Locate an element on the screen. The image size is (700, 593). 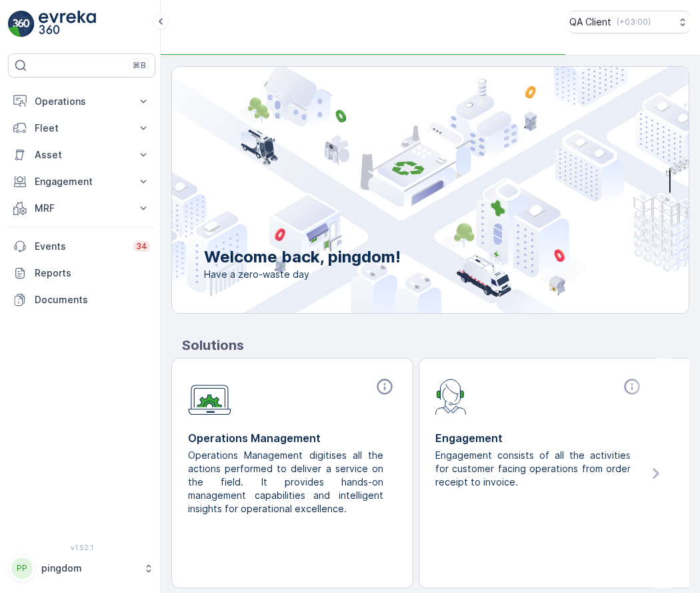
span: Have a zero-waste day is located at coordinates (302, 274).